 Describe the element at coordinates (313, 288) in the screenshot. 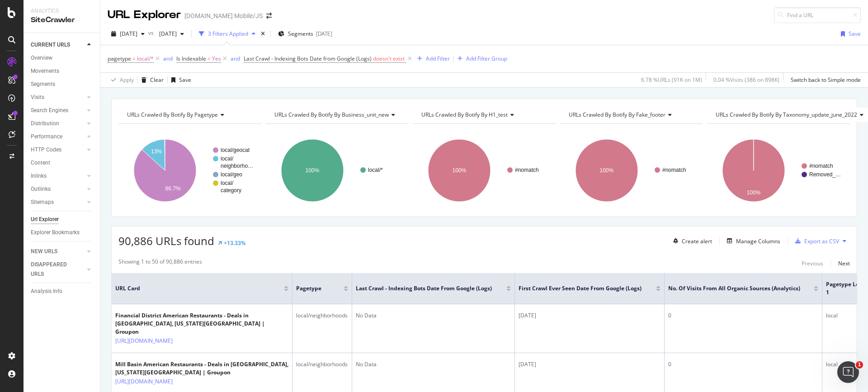

I see `span: pagetype` at that location.